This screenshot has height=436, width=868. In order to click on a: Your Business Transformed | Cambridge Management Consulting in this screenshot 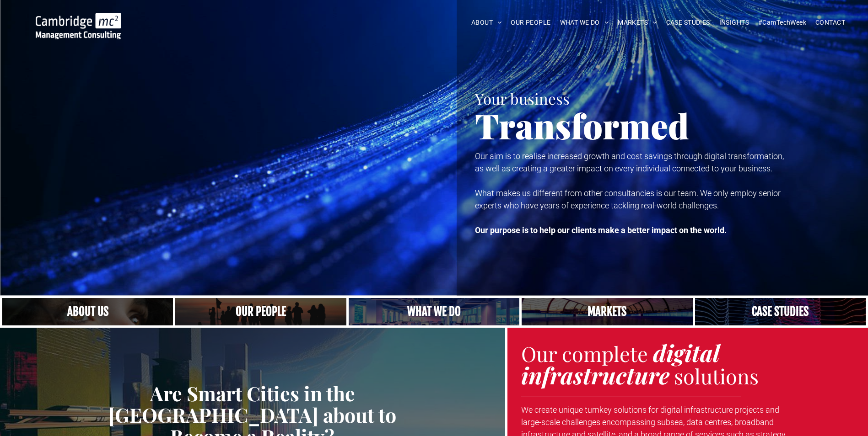, I will do `click(78, 19)`.